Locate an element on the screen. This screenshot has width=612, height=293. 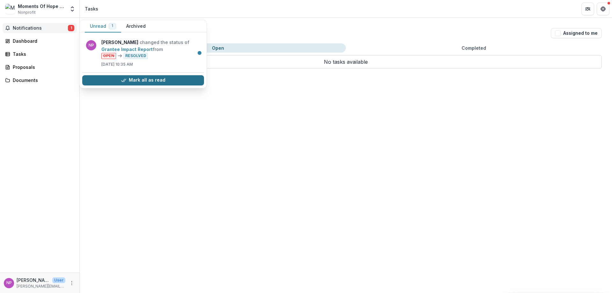
button: Open entity switcher is located at coordinates (72, 9).